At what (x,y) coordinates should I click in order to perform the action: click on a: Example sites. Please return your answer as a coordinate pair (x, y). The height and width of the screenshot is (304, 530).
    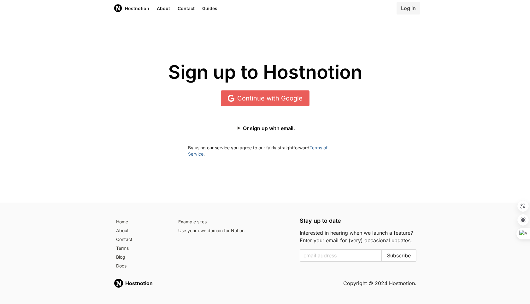
    Looking at the image, I should click on (234, 222).